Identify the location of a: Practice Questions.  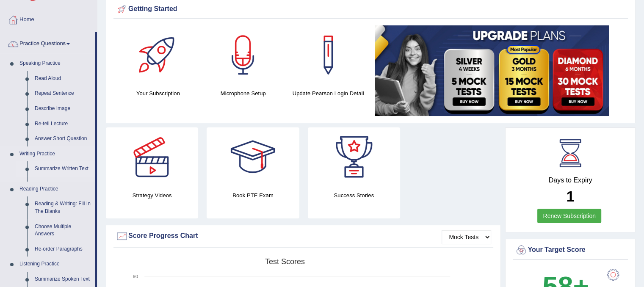
(47, 43).